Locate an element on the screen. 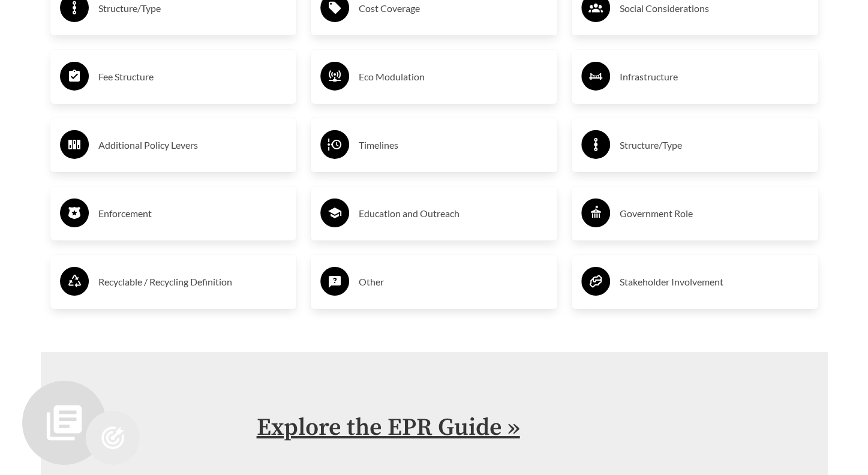 The height and width of the screenshot is (475, 868). h3: Government Role is located at coordinates (713, 214).